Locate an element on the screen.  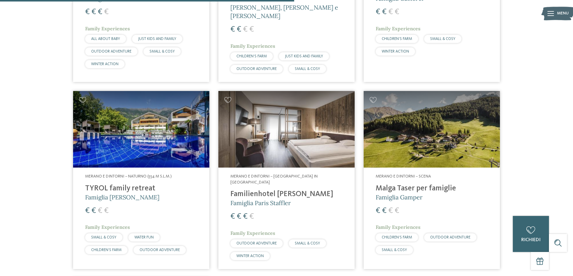
span: Famiglia Gamper is located at coordinates (399, 197).